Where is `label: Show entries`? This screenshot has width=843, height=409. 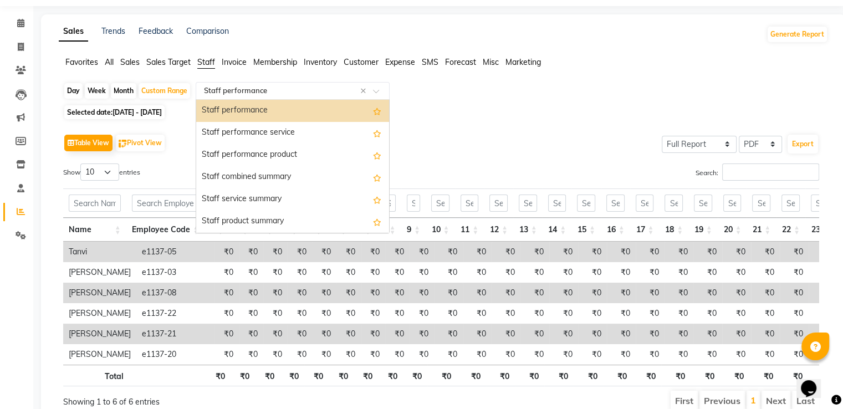
label: Show entries is located at coordinates (101, 172).